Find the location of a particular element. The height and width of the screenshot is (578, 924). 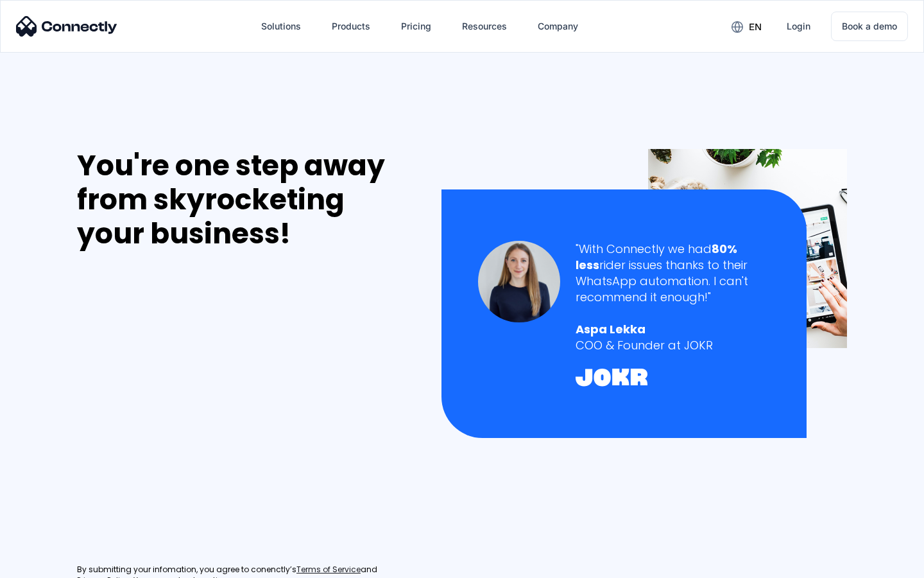

strong: 80% less is located at coordinates (656, 257).